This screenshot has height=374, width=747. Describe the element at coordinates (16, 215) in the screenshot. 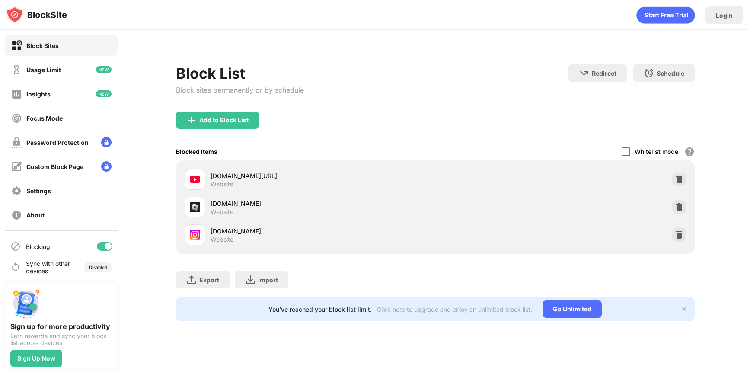

I see `img: about-off.svg` at that location.